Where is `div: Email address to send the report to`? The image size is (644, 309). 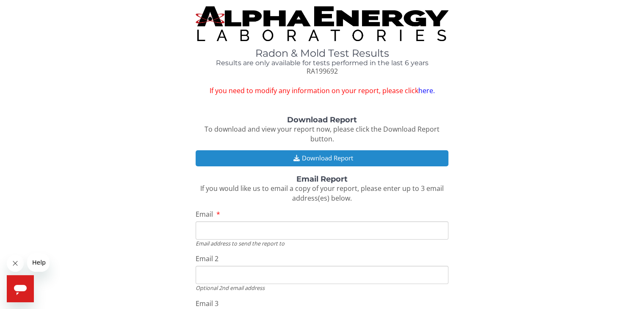 div: Email address to send the report to is located at coordinates (322, 244).